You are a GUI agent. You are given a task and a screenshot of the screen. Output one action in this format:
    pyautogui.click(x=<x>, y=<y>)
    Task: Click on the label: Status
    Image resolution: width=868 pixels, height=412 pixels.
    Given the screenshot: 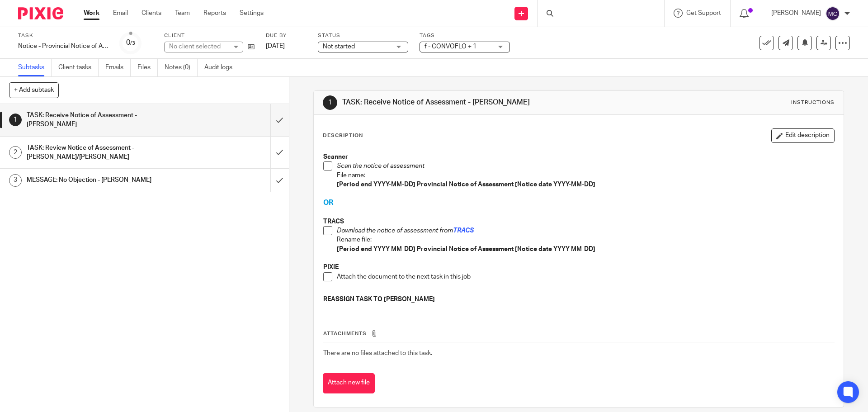 What is the action you would take?
    pyautogui.click(x=363, y=36)
    